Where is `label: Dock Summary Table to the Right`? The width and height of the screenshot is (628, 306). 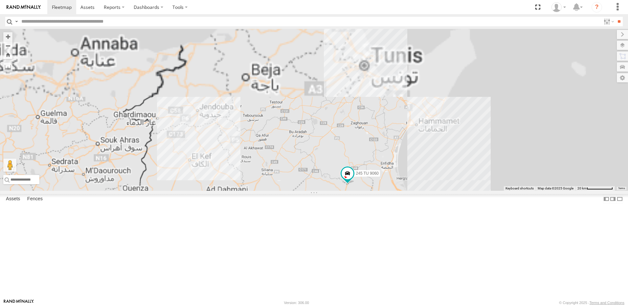
label: Dock Summary Table to the Right is located at coordinates (613, 199).